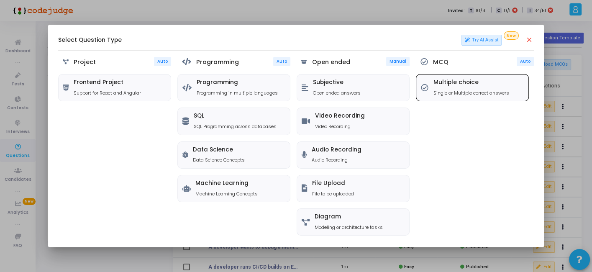  Describe the element at coordinates (331, 62) in the screenshot. I see `h5: Open ended` at that location.